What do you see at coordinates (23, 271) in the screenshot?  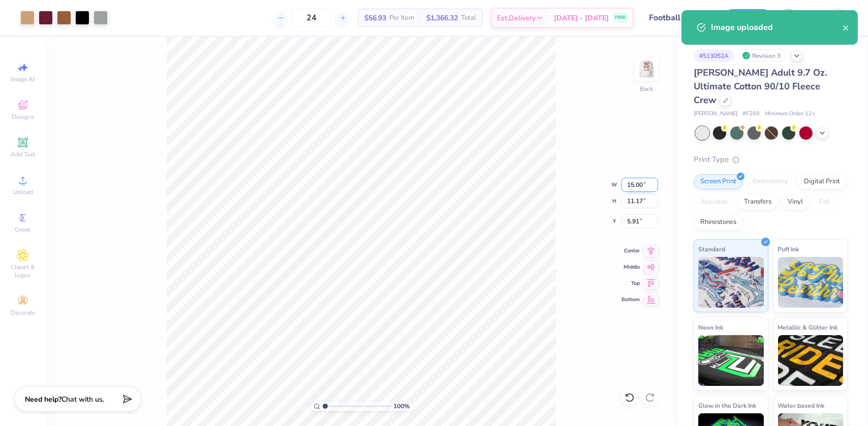 I see `span: Clipart & logos` at bounding box center [23, 271].